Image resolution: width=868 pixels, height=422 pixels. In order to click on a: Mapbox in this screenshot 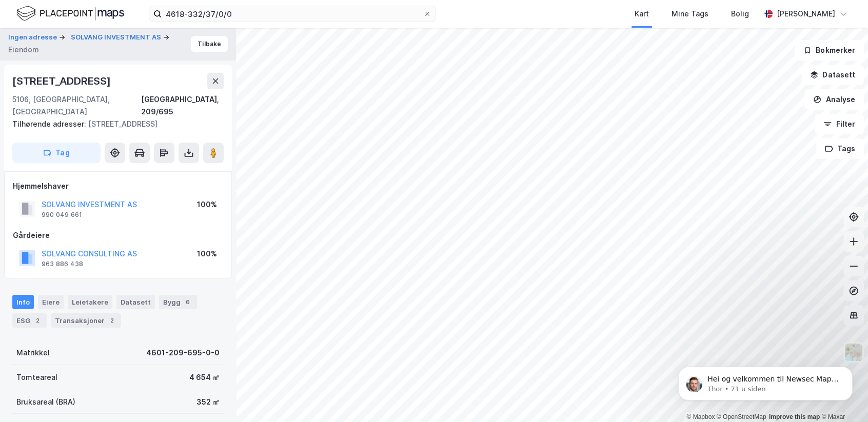, I will do `click(701, 417)`.